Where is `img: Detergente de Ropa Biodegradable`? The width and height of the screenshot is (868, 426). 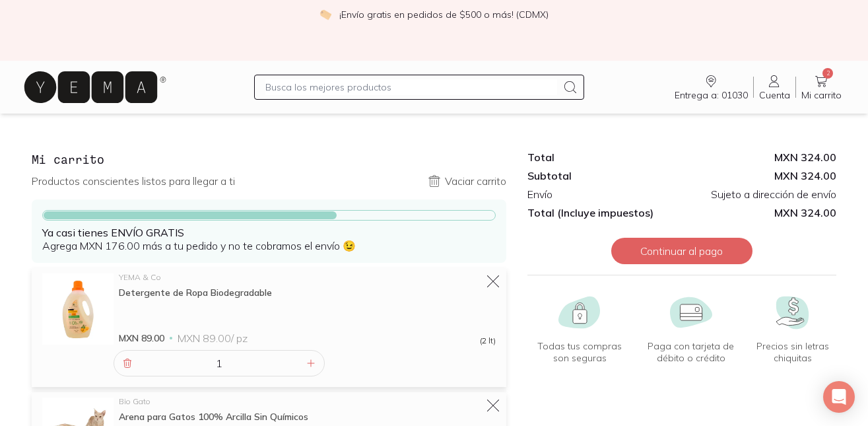 img: Detergente de Ropa Biodegradable is located at coordinates (78, 309).